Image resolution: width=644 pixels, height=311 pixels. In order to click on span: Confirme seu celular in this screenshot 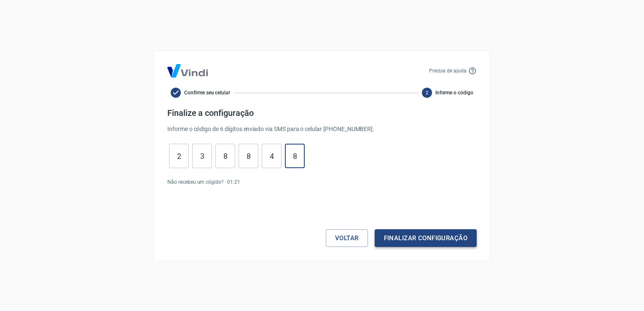, I will do `click(207, 93)`.